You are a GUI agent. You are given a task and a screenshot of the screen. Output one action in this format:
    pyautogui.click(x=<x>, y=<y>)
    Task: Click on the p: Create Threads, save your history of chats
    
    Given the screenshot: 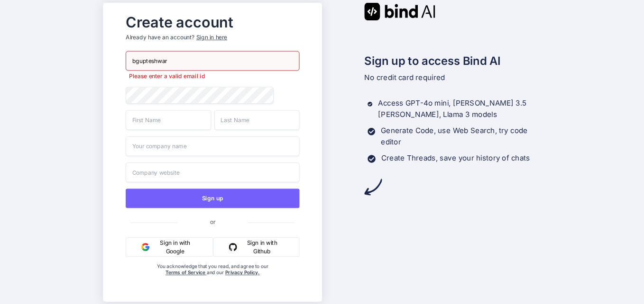 What is the action you would take?
    pyautogui.click(x=456, y=158)
    